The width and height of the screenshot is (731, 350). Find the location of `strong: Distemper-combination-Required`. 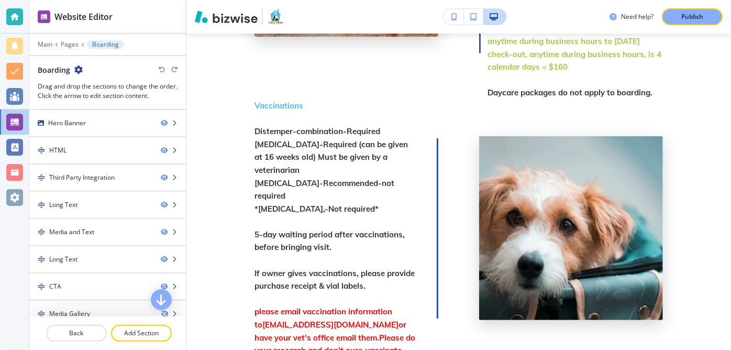

strong: Distemper-combination-Required is located at coordinates (317, 131).